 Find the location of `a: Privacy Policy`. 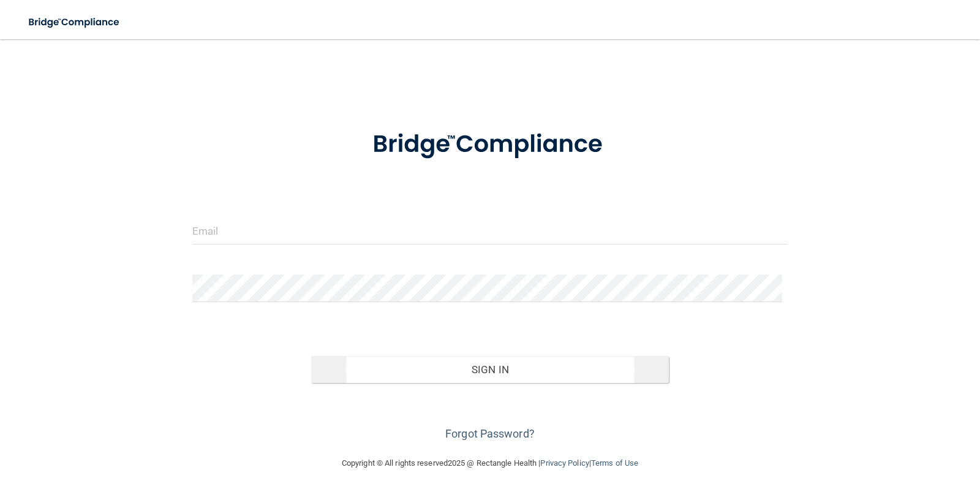

a: Privacy Policy is located at coordinates (564, 462).